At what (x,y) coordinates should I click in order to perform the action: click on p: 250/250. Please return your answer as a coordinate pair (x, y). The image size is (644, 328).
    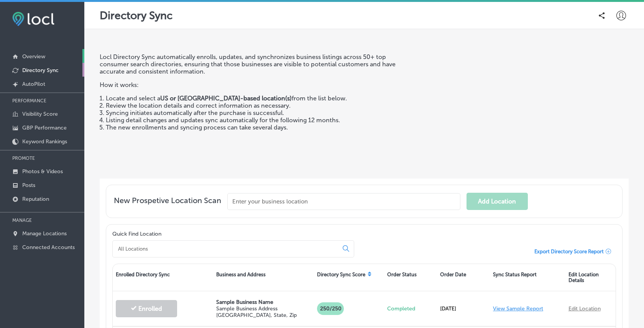
    Looking at the image, I should click on (331, 308).